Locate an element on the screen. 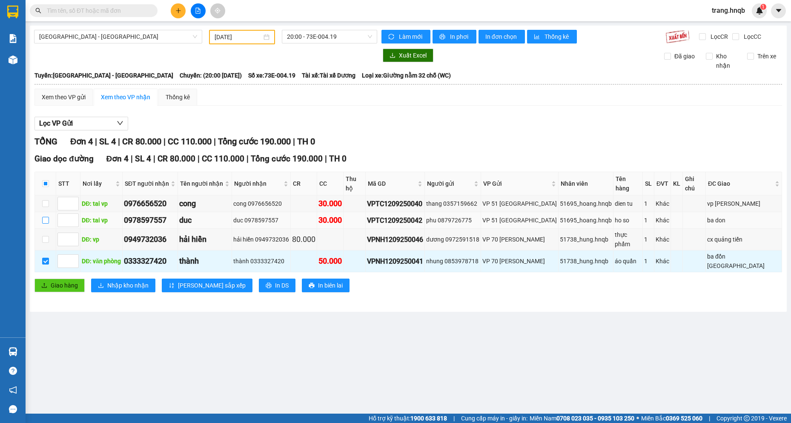  span: Lọc CR is located at coordinates (718, 37).